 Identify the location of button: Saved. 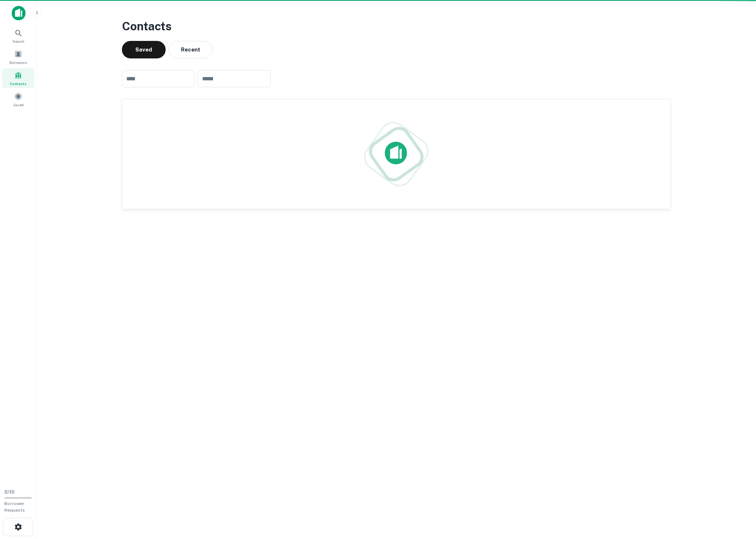
(144, 49).